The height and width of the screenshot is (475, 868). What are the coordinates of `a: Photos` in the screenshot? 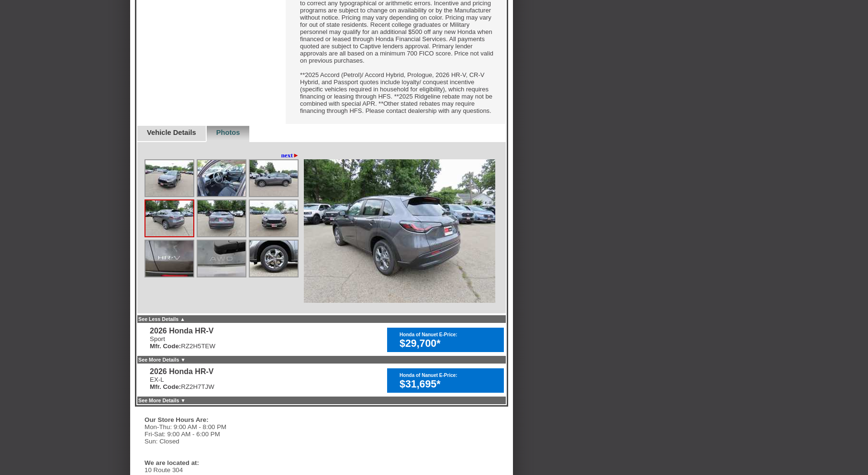 It's located at (228, 132).